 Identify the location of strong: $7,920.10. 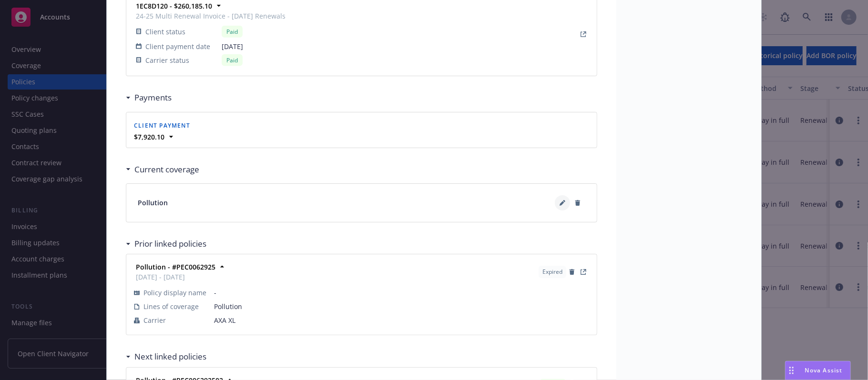
(150, 137).